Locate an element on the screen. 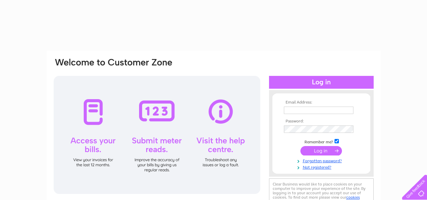 This screenshot has width=427, height=200. input: Submit is located at coordinates (321, 151).